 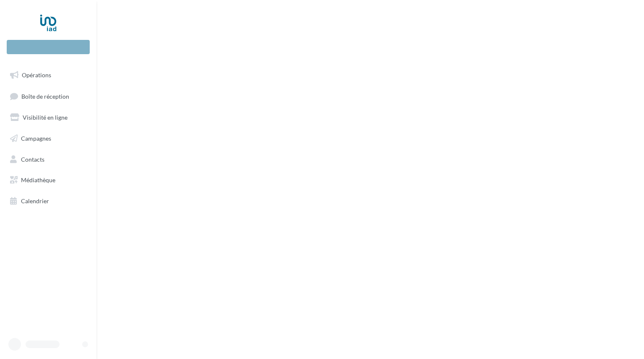 I want to click on span: Calendrier, so click(x=35, y=201).